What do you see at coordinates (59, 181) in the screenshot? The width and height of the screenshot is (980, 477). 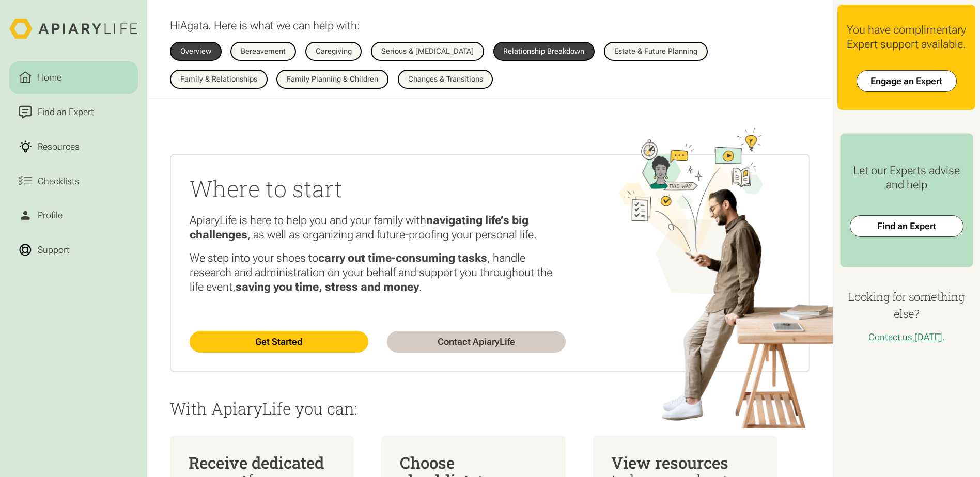 I see `div: Checklists` at bounding box center [59, 181].